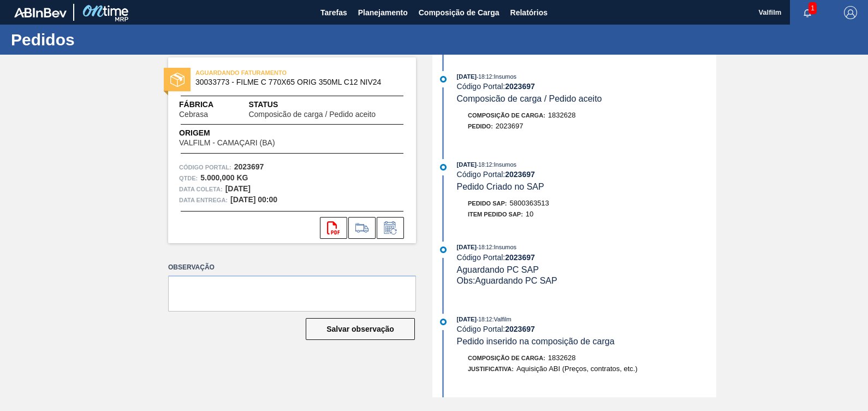  Describe the element at coordinates (243, 133) in the screenshot. I see `span: Origem` at that location.